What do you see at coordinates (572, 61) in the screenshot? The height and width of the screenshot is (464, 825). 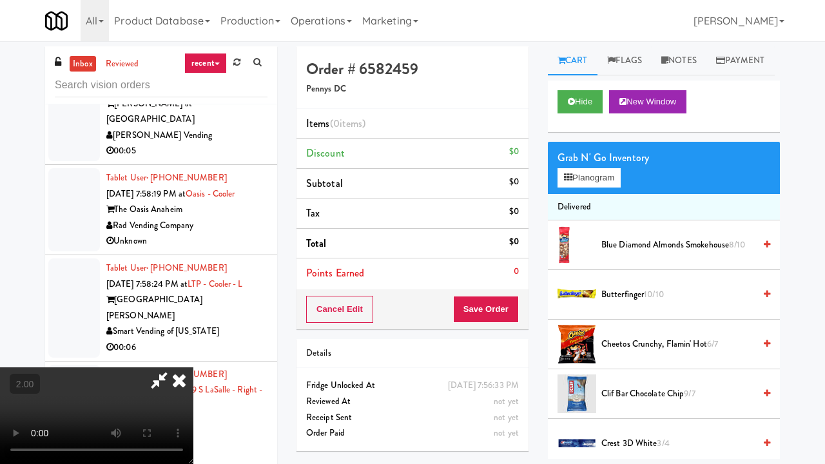 I see `a: Cart` at bounding box center [572, 61].